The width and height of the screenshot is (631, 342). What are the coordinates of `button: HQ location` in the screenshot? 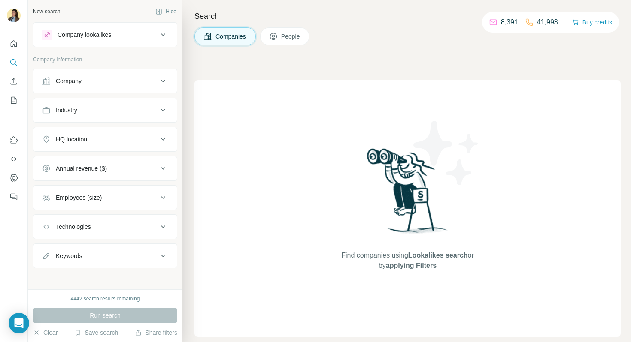 It's located at (105, 139).